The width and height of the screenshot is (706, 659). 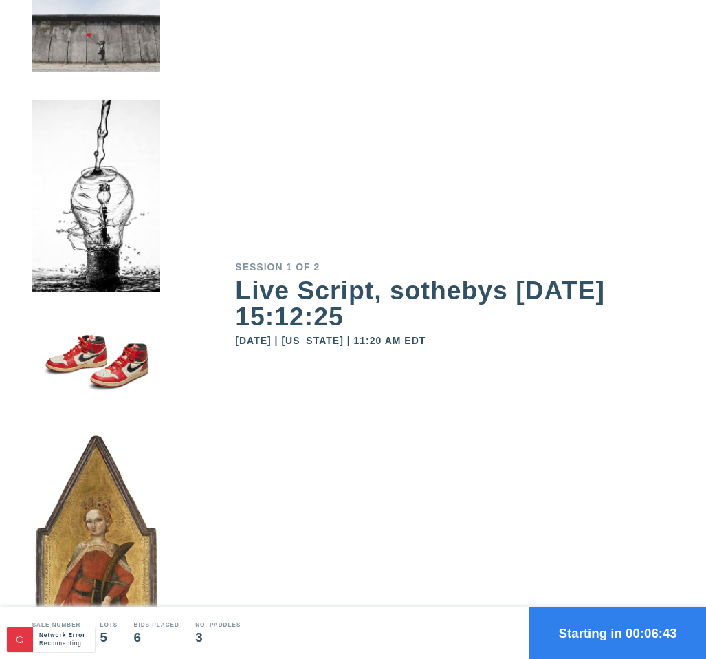 I want to click on div: 5, so click(x=109, y=637).